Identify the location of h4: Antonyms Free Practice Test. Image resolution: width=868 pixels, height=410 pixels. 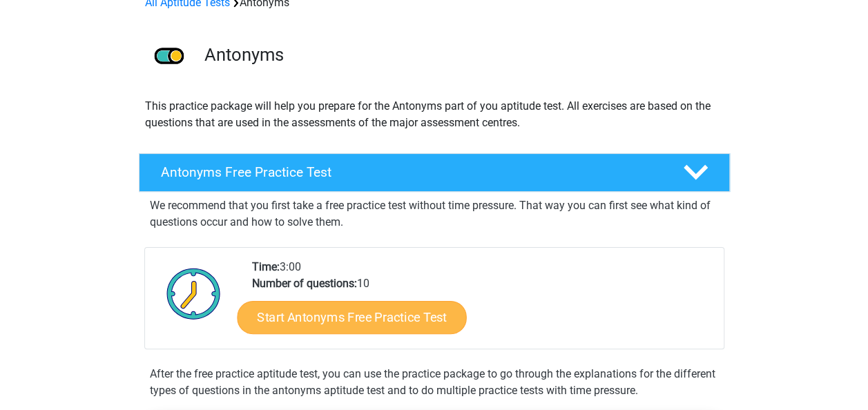
(411, 172).